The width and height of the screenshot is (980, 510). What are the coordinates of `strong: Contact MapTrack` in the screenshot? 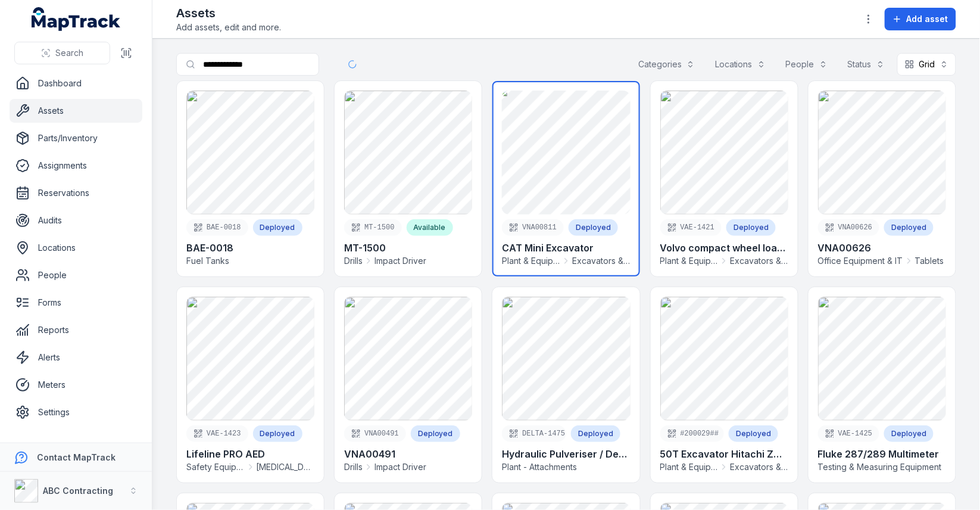 It's located at (76, 457).